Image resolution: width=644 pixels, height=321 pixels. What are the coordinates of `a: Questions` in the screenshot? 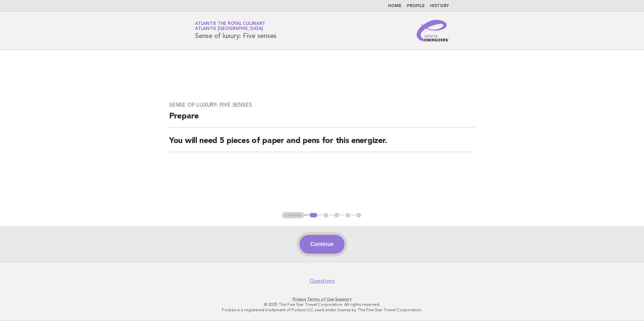 It's located at (322, 281).